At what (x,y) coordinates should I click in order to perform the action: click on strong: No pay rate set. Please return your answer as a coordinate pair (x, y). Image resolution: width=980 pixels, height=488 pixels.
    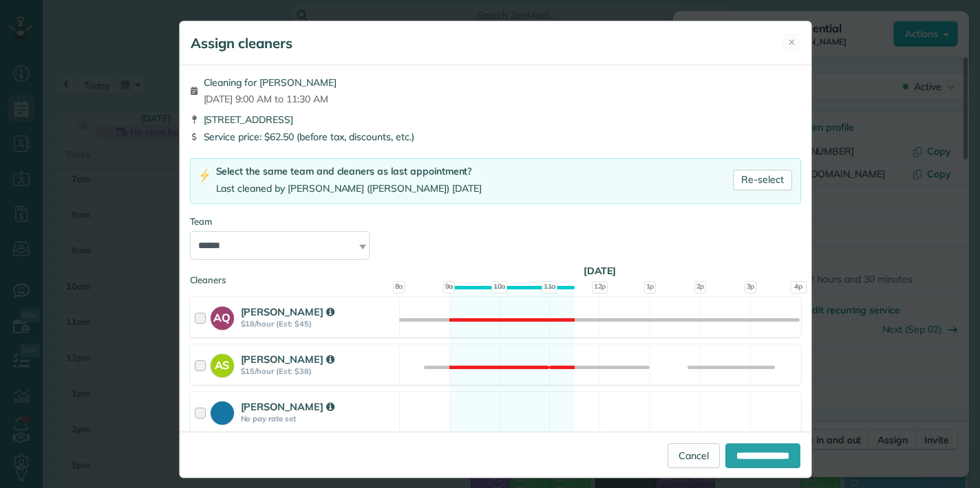
    Looking at the image, I should click on (318, 419).